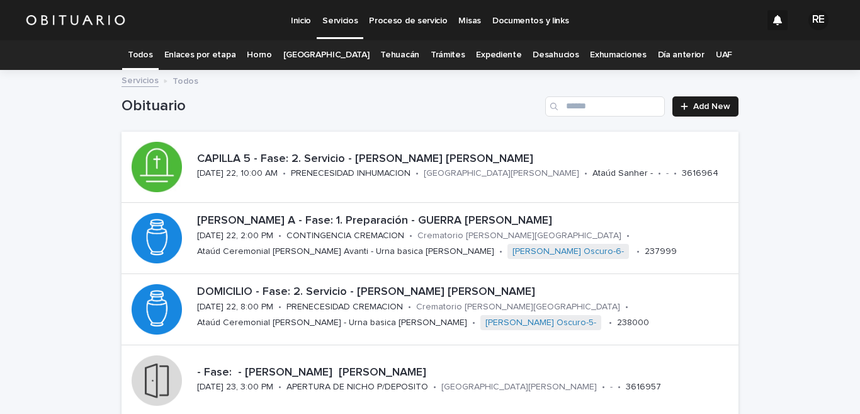 This screenshot has height=414, width=860. I want to click on p: PRENECESIDAD INHUMACION, so click(351, 173).